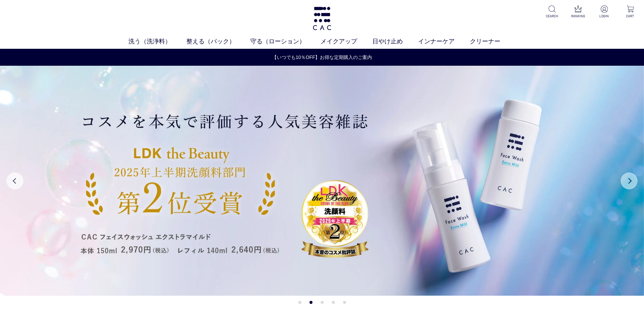 The width and height of the screenshot is (644, 309). Describe the element at coordinates (630, 12) in the screenshot. I see `a: CART` at that location.